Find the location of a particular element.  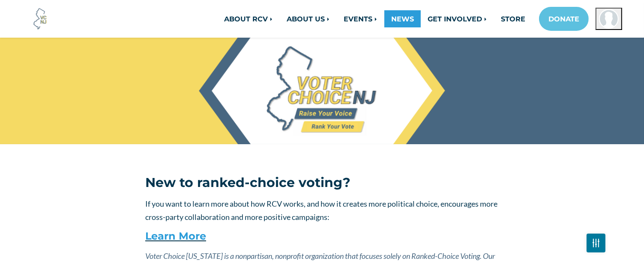

a: DONATE is located at coordinates (563, 19).